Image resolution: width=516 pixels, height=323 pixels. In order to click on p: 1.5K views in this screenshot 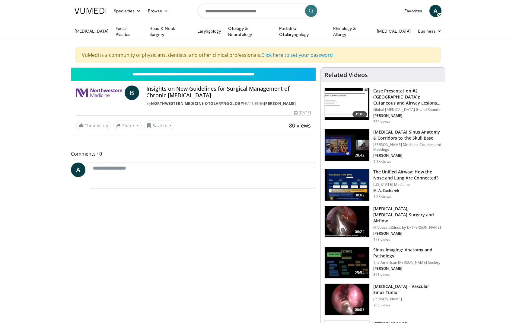, I will do `click(382, 196)`.